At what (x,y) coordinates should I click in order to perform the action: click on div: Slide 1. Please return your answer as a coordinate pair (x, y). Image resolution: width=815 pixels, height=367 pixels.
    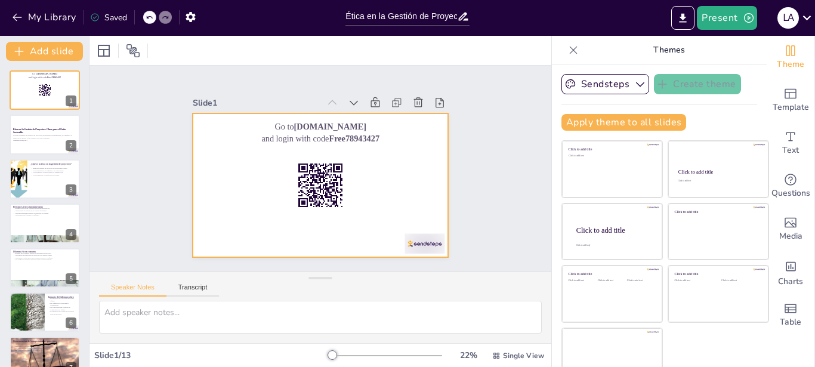
    Looking at the image, I should click on (271, 91).